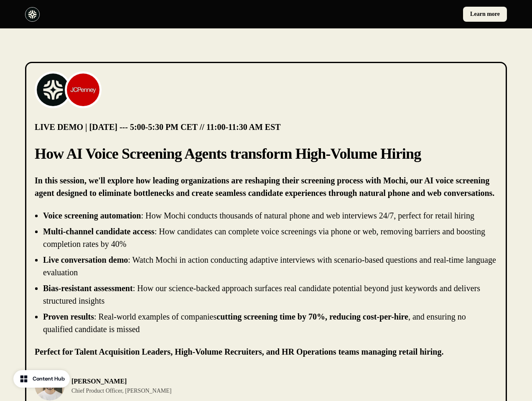 This screenshot has height=401, width=532. What do you see at coordinates (69, 317) in the screenshot?
I see `strong: Proven results` at bounding box center [69, 317].